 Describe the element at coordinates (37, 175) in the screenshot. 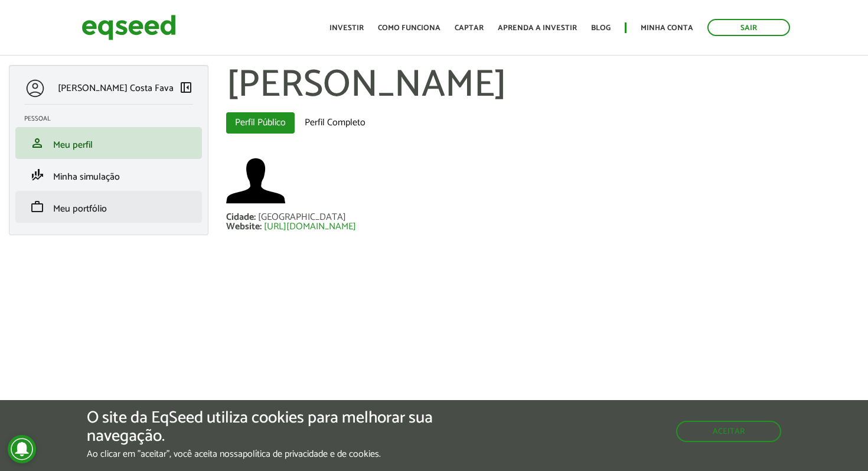

I see `span: finance_mode` at that location.